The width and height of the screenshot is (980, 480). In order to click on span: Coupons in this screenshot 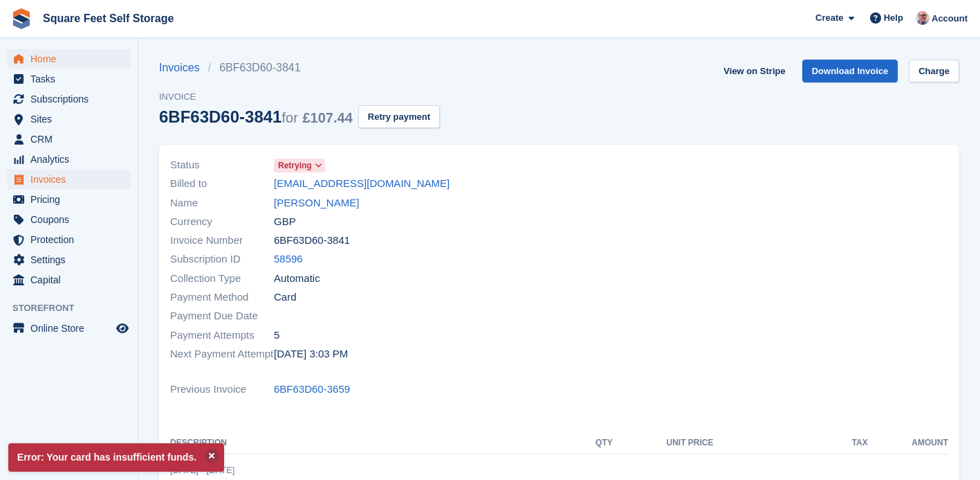, I will do `click(72, 219)`.